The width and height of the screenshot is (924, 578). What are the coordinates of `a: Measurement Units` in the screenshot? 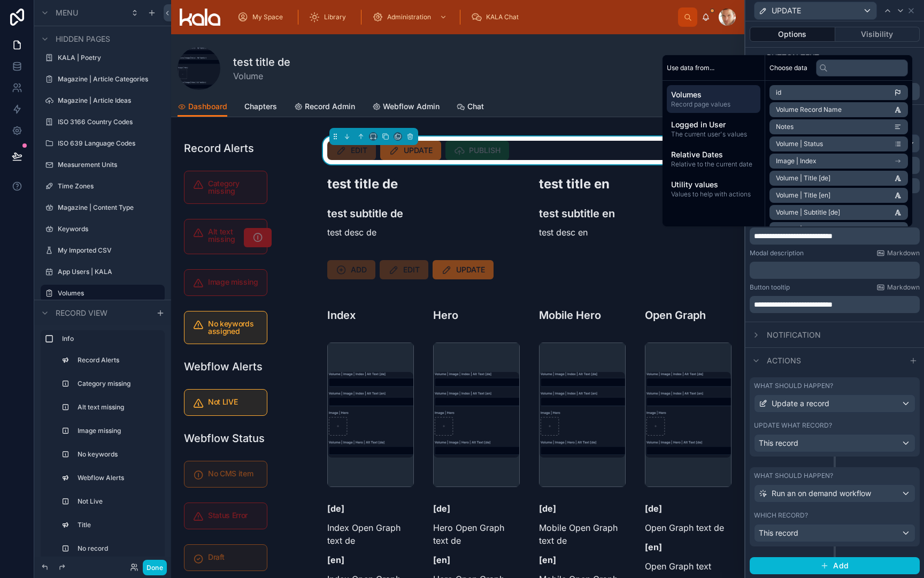 It's located at (110, 165).